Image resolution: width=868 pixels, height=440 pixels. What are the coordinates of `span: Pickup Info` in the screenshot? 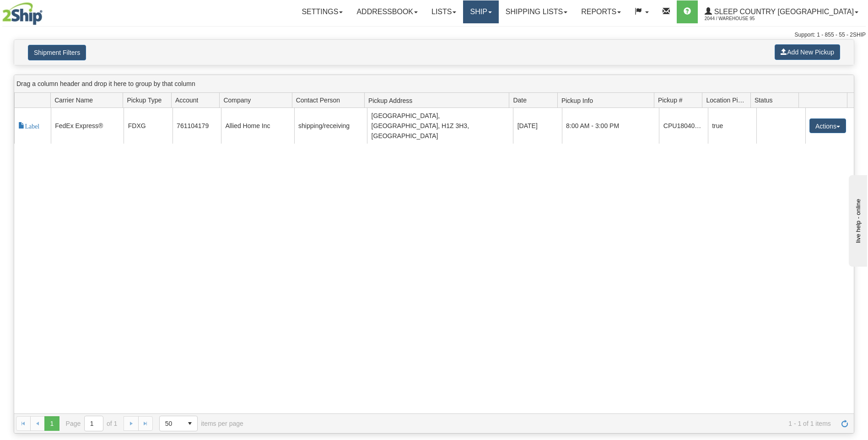 It's located at (607, 100).